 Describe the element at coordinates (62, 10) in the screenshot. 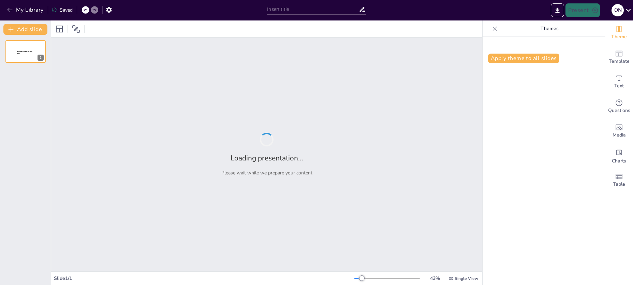

I see `div: Saved` at that location.